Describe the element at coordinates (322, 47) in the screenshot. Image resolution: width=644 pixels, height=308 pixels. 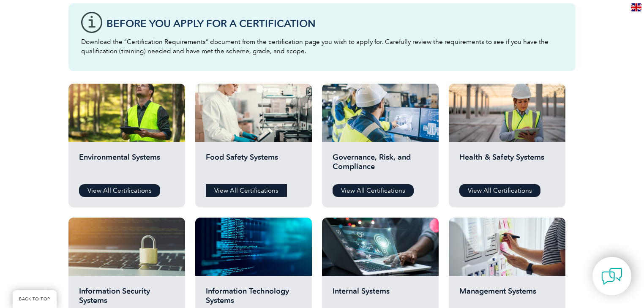
I see `p: Download the “Certification Requirements” document from the certification page you wish to apply ...` at that location.